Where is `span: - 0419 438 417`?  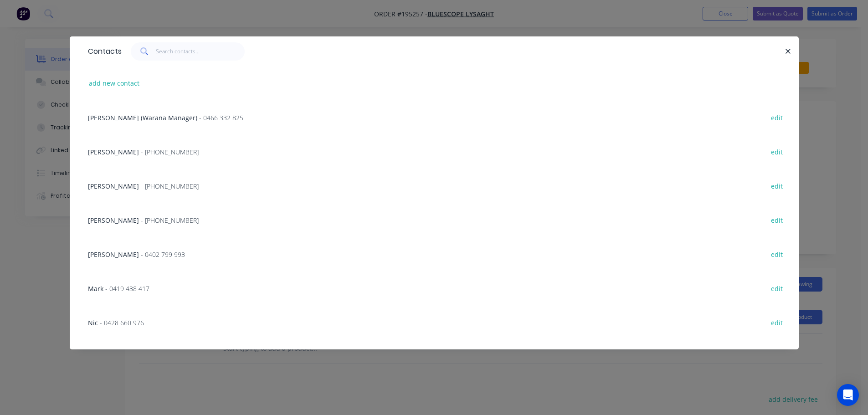 span: - 0419 438 417 is located at coordinates (127, 288).